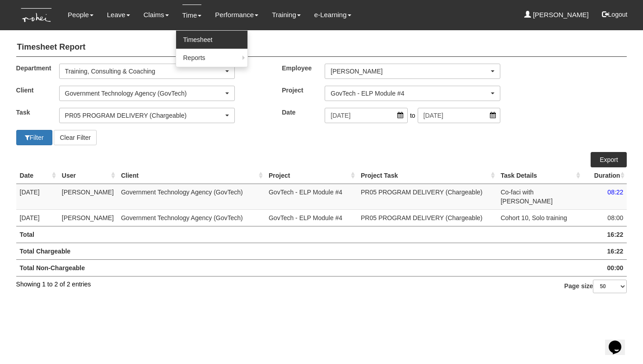  Describe the element at coordinates (286, 15) in the screenshot. I see `a: Training` at that location.